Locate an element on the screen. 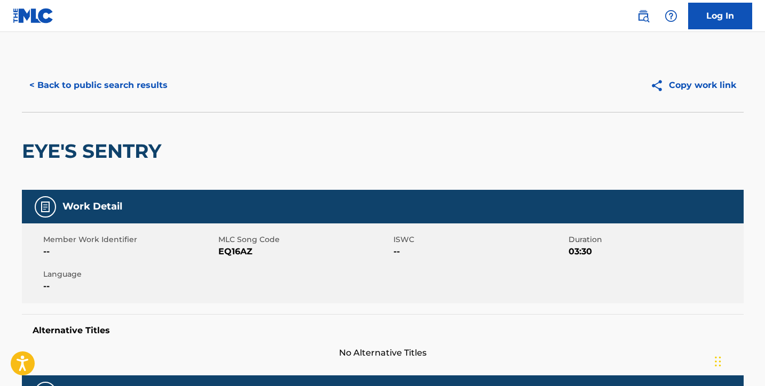 This screenshot has width=765, height=386. button: < Back to public search results is located at coordinates (98, 85).